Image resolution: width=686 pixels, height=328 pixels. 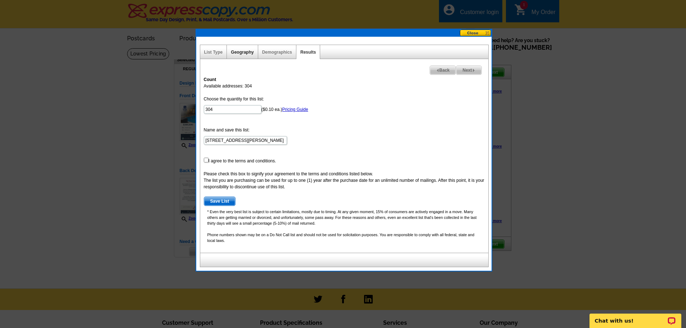 What do you see at coordinates (242, 52) in the screenshot?
I see `a: Geography` at bounding box center [242, 52].